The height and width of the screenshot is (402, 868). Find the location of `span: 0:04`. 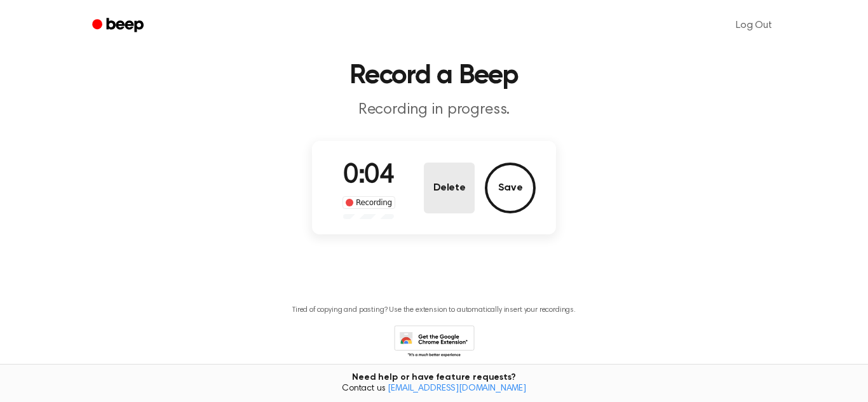

span: 0:04 is located at coordinates (368, 176).